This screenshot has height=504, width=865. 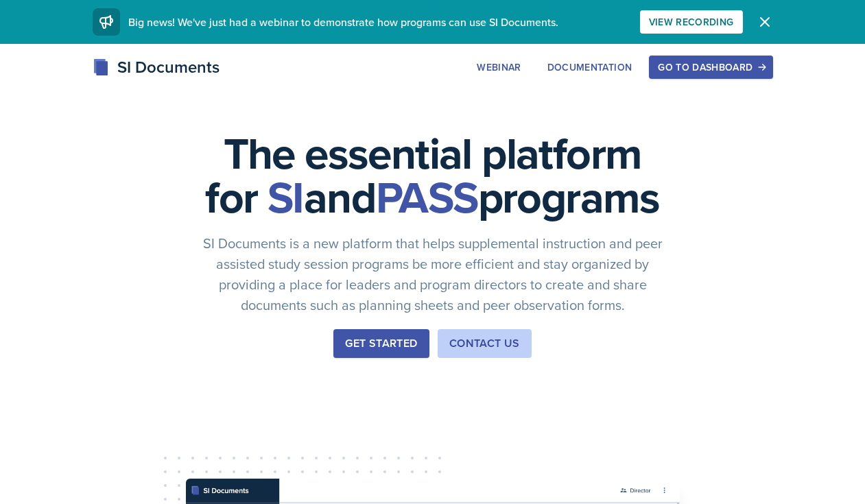 What do you see at coordinates (156, 67) in the screenshot?
I see `div: SI Documents` at bounding box center [156, 67].